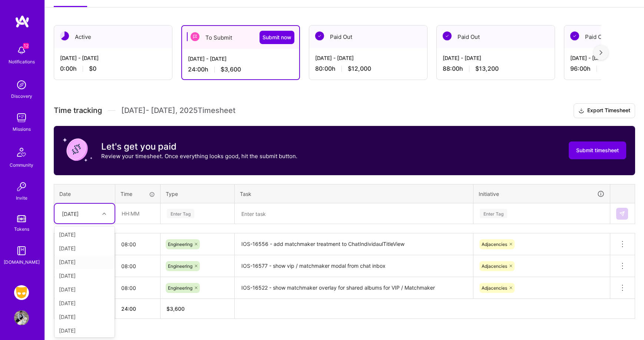 This screenshot has height=340, width=644. I want to click on textarea: IOS-16522 - show matchmaker overlay for shared albums for VIP / Matchmaker, so click(354, 288).